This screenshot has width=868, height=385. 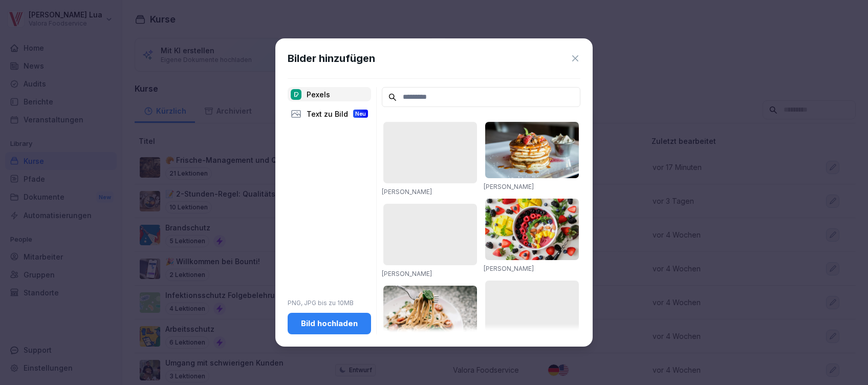 What do you see at coordinates (329, 324) in the screenshot?
I see `div: Bild hochladen` at bounding box center [329, 324].